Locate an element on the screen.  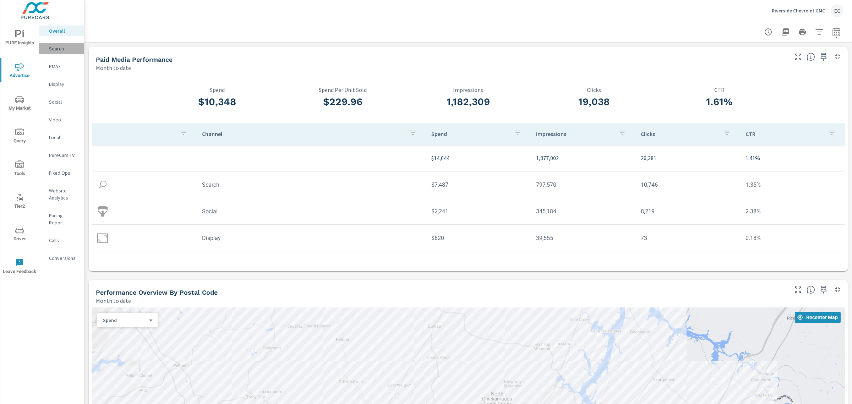
p: Pacing Report is located at coordinates (64, 219).